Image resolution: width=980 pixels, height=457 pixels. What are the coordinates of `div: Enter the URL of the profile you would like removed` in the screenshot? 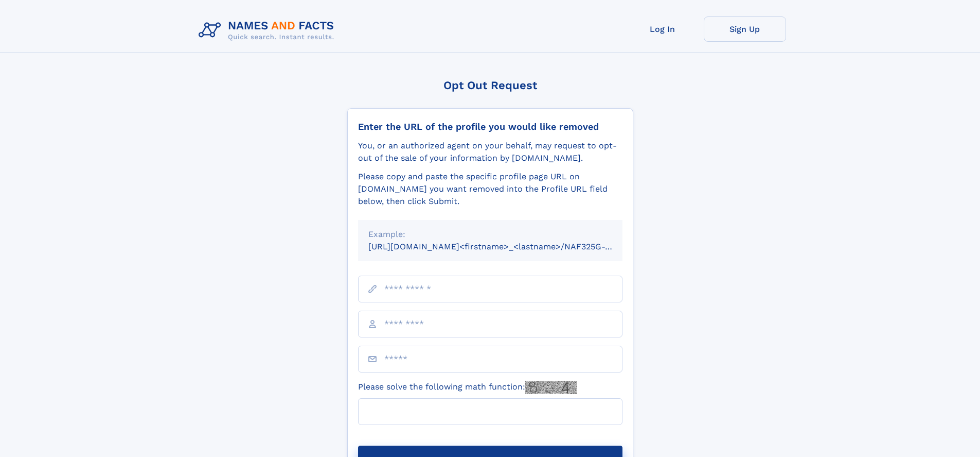 It's located at (490, 127).